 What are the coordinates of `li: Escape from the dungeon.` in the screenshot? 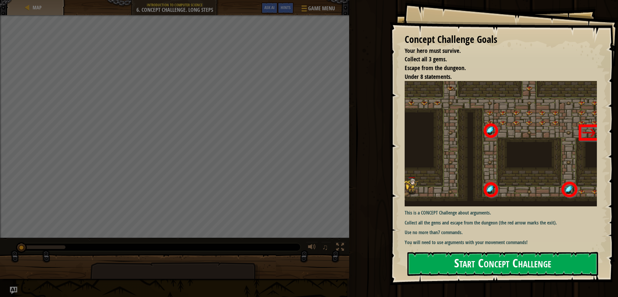 It's located at (496, 68).